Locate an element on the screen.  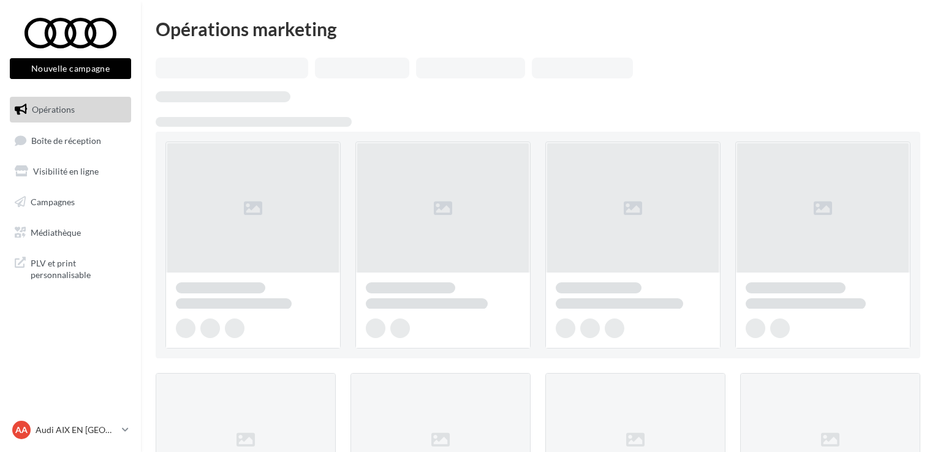
a: Médiathèque is located at coordinates (70, 233).